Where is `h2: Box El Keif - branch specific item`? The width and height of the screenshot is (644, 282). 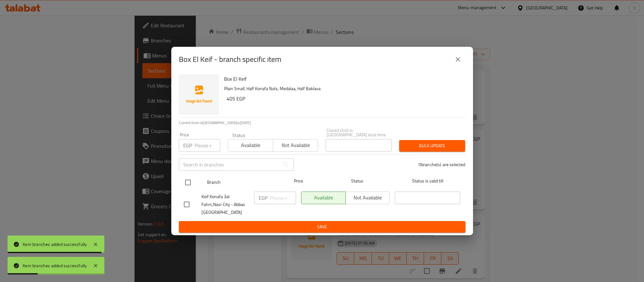
h2: Box El Keif - branch specific item is located at coordinates (230, 60).